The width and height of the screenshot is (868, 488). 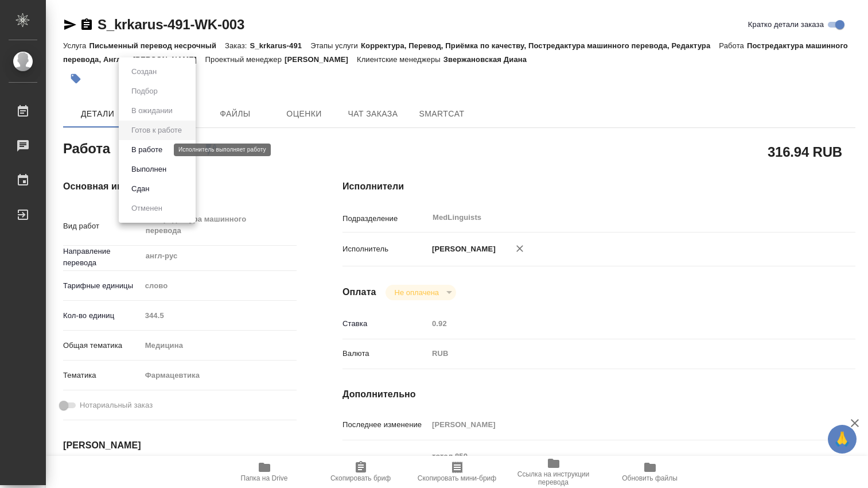 What do you see at coordinates (157, 130) in the screenshot?
I see `button: Готов к работе` at bounding box center [157, 130].